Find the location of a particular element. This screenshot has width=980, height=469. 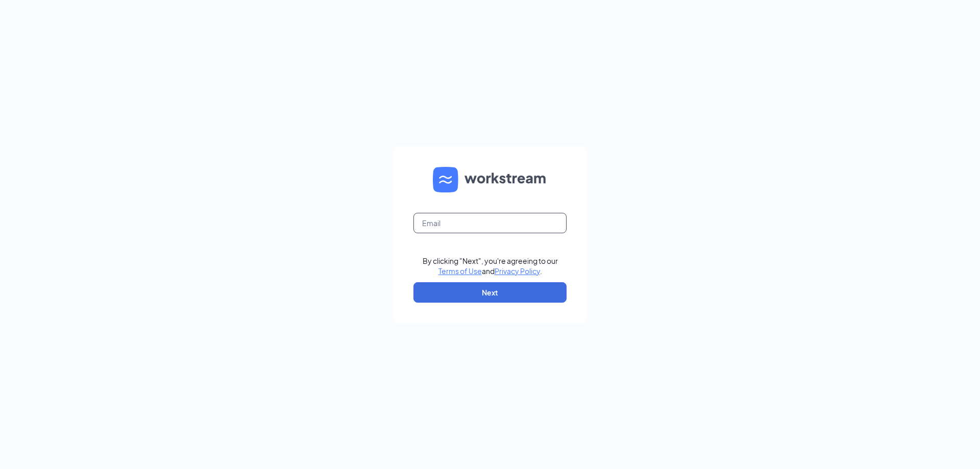

img: WS logo and Workstream text is located at coordinates (490, 179).